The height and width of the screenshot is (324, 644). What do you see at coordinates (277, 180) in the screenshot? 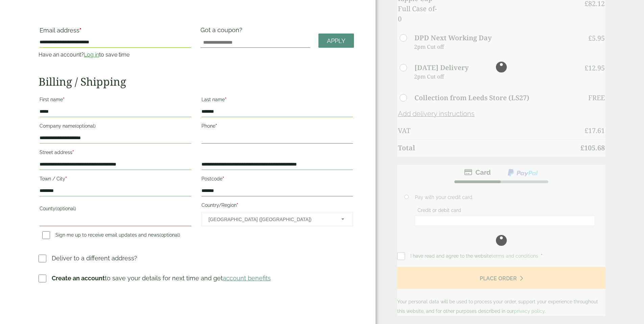
I see `label: Postcode` at bounding box center [277, 180].